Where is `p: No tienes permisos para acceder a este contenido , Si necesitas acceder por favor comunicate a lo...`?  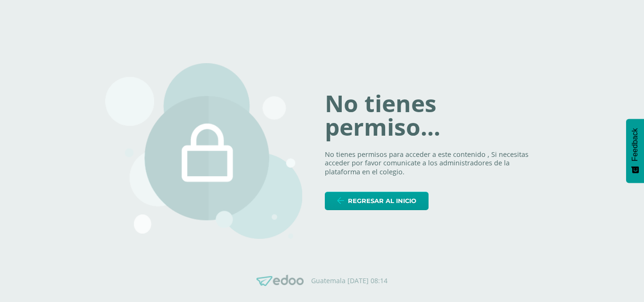 p: No tienes permisos para acceder a este contenido , Si necesitas acceder por favor comunicate a lo... is located at coordinates (432, 163).